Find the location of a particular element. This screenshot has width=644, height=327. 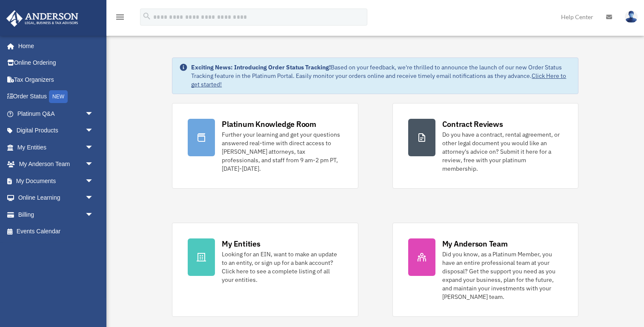

div: Did you know, as a Platinum Member, you have an entire professional team at your disposal? Get th... is located at coordinates (502, 275).